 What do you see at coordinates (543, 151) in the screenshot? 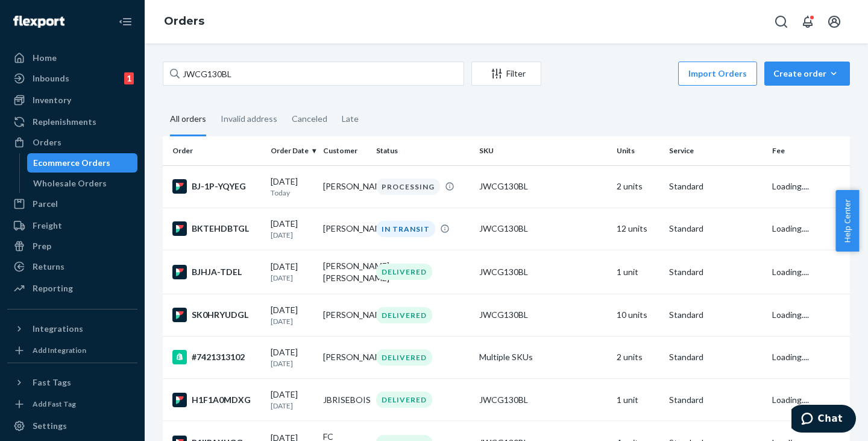
I see `th: SKU` at bounding box center [543, 151].